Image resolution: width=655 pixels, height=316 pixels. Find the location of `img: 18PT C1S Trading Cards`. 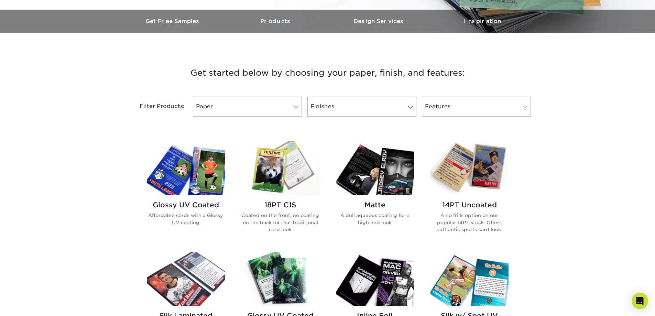

img: 18PT C1S Trading Cards is located at coordinates (280, 168).